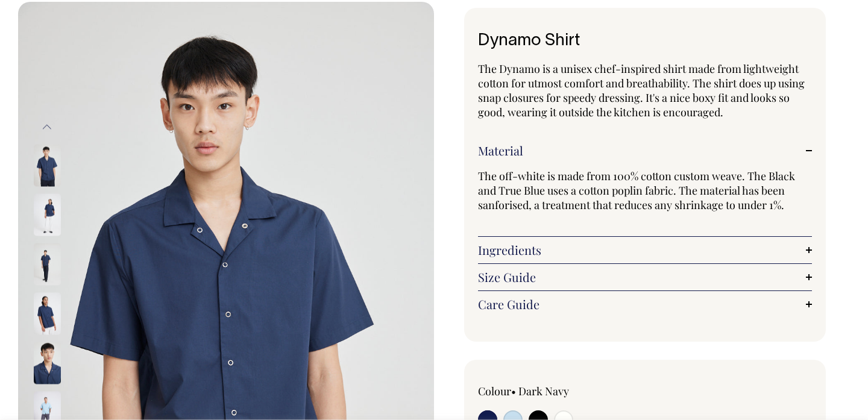 The height and width of the screenshot is (420, 868). What do you see at coordinates (645, 151) in the screenshot?
I see `a: Material` at bounding box center [645, 151].